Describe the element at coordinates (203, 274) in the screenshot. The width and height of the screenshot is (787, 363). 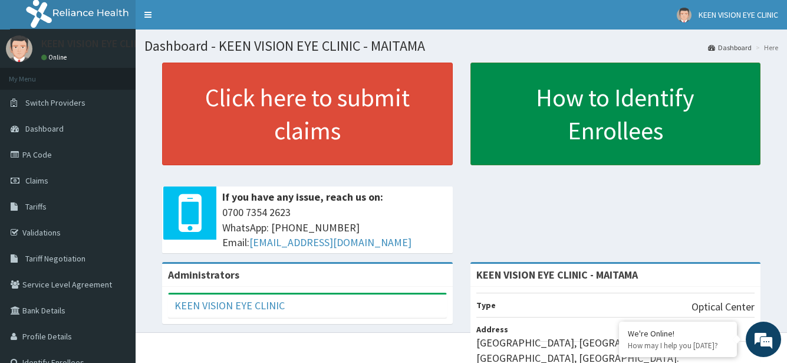
I see `b: Administrators` at that location.